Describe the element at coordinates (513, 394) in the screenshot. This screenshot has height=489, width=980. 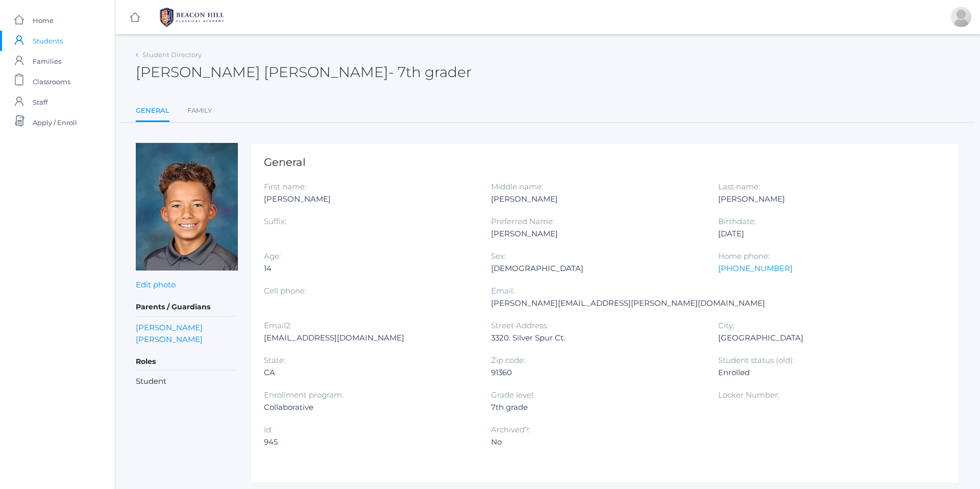
I see `label: Grade level:` at that location.